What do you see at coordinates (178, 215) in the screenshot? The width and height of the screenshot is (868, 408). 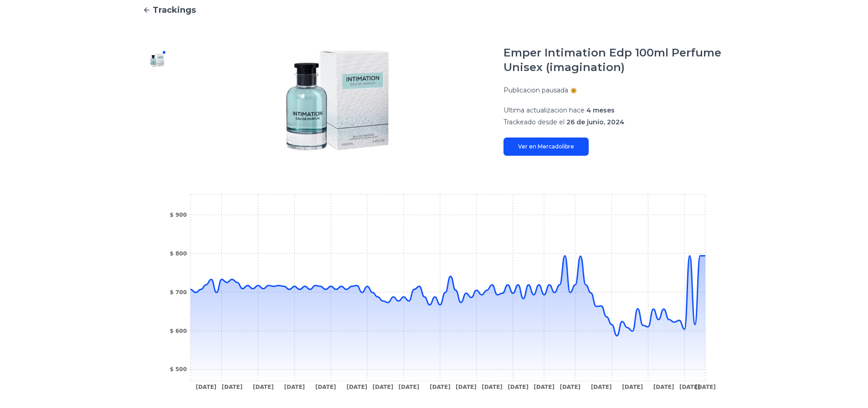 I see `tspan: $ 900` at bounding box center [178, 215].